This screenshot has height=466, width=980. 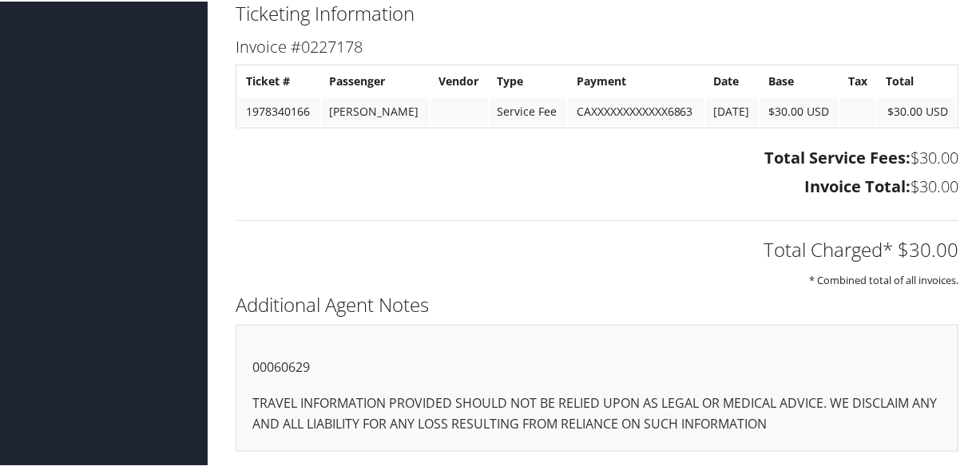 What do you see at coordinates (279, 80) in the screenshot?
I see `th: Ticket #` at bounding box center [279, 80].